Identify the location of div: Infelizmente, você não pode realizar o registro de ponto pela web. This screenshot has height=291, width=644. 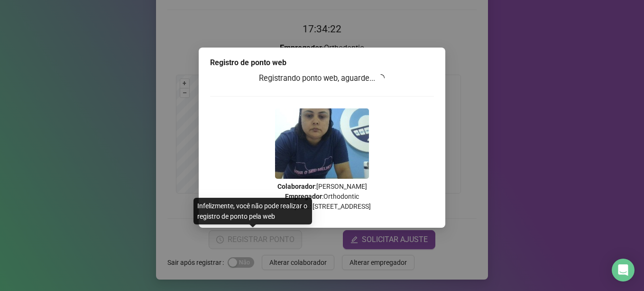
(253, 211).